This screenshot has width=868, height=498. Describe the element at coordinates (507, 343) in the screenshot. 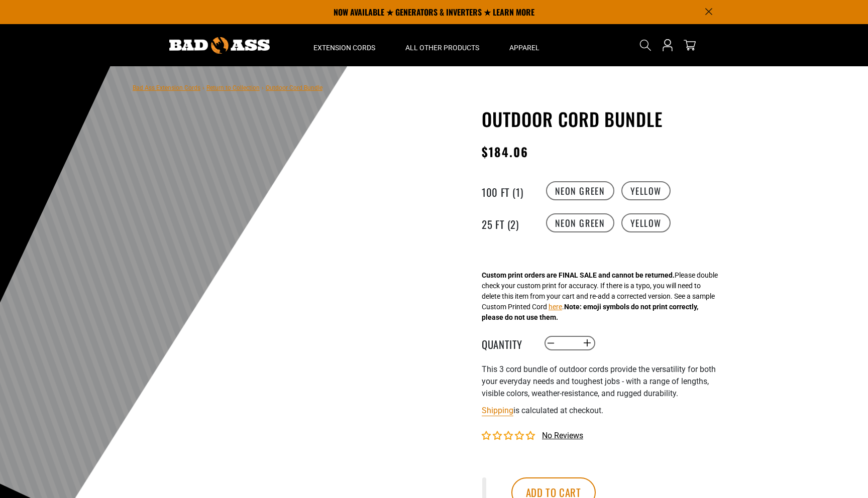

I see `label: Quantity` at that location.